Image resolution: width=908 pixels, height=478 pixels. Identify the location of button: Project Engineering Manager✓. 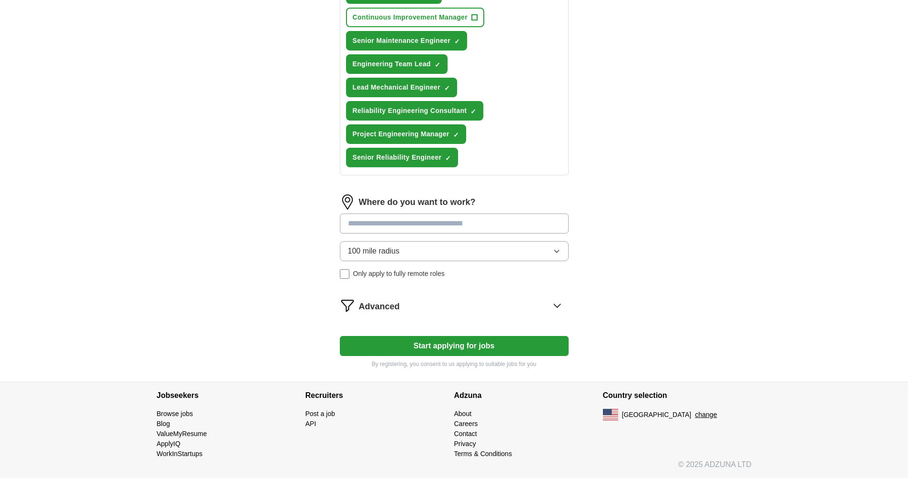
(406, 134).